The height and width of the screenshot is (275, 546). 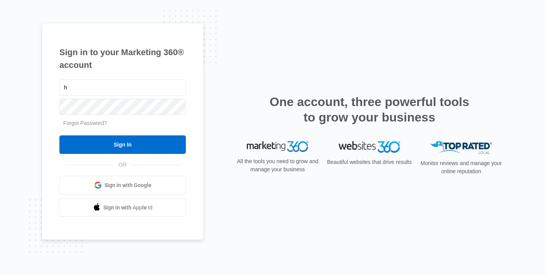 What do you see at coordinates (277, 146) in the screenshot?
I see `img: Marketing 360` at bounding box center [277, 146].